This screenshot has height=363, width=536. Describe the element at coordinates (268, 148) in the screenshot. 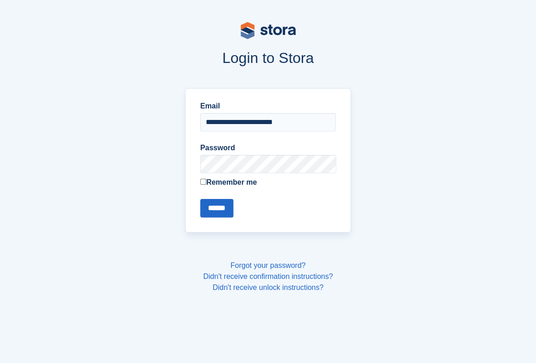

I see `label: Password` at that location.